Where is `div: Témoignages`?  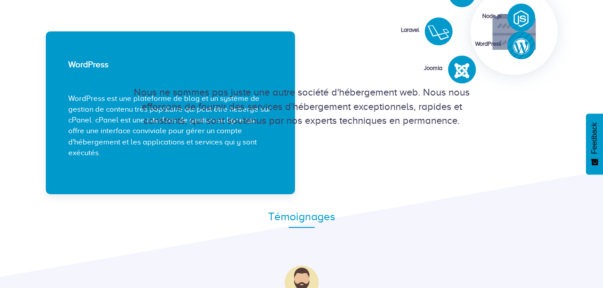
div: Témoignages is located at coordinates (302, 217).